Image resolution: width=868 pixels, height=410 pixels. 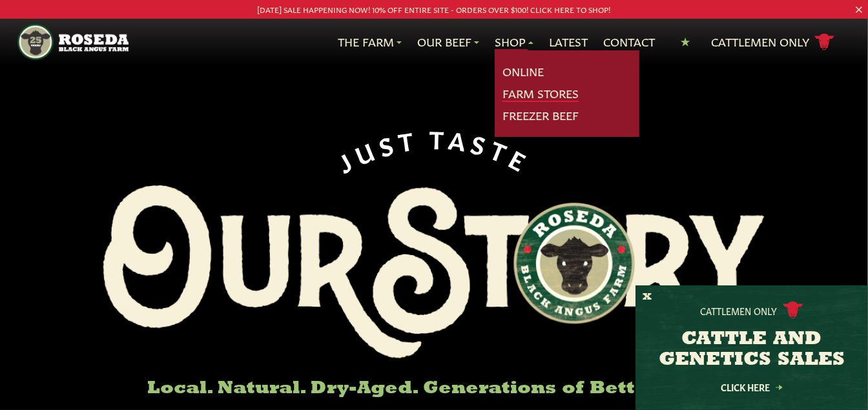 What do you see at coordinates (540, 93) in the screenshot?
I see `a: Farm Stores` at bounding box center [540, 93].